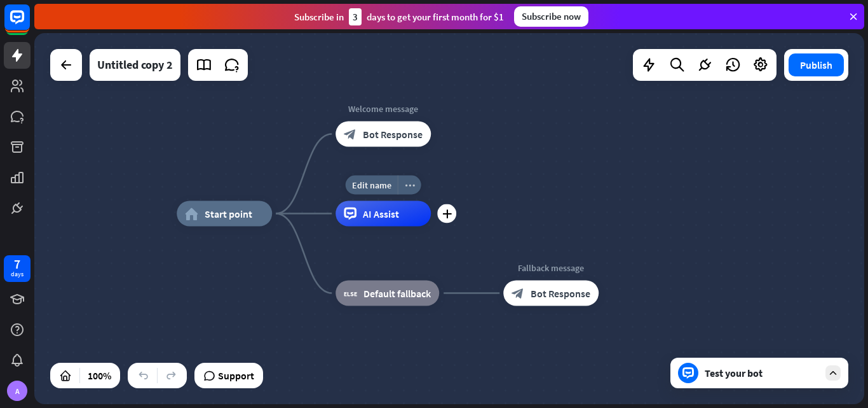 This screenshot has width=868, height=408. What do you see at coordinates (17, 391) in the screenshot?
I see `div: A` at bounding box center [17, 391].